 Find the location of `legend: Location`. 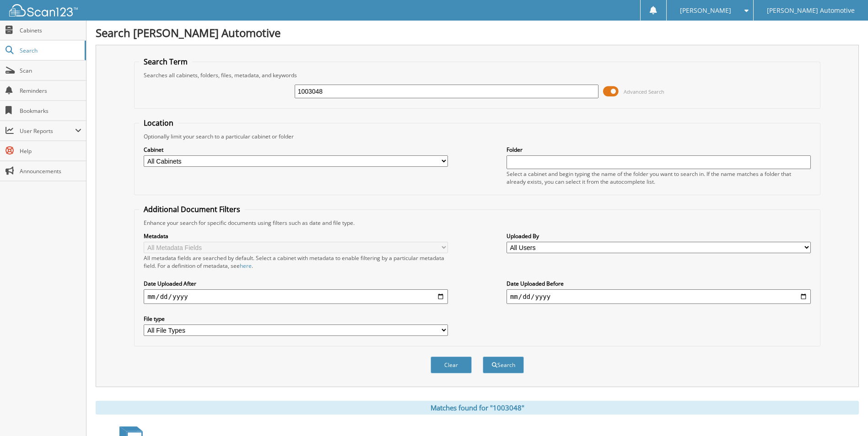

legend: Location is located at coordinates (158, 123).